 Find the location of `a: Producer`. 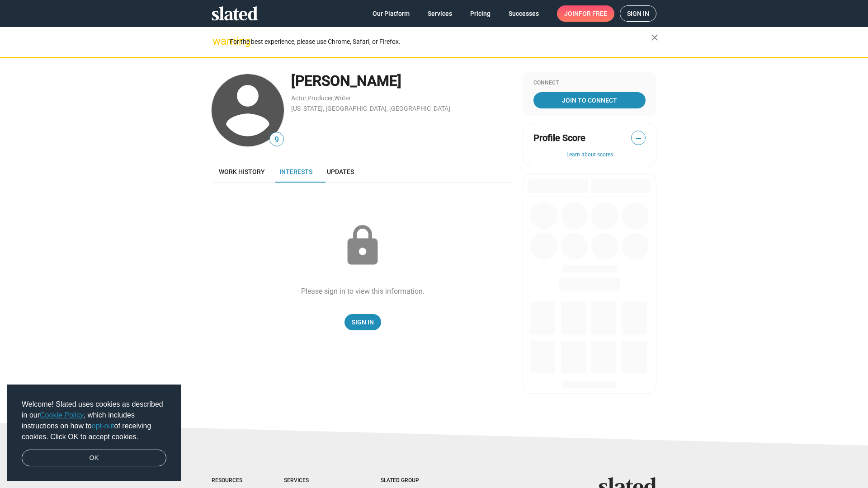

a: Producer is located at coordinates (320, 98).